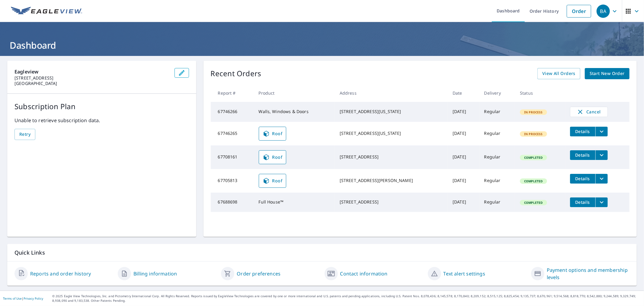 The image size is (644, 306). Describe the element at coordinates (602, 178) in the screenshot. I see `button: filesDropdownBtn-67705813` at that location.